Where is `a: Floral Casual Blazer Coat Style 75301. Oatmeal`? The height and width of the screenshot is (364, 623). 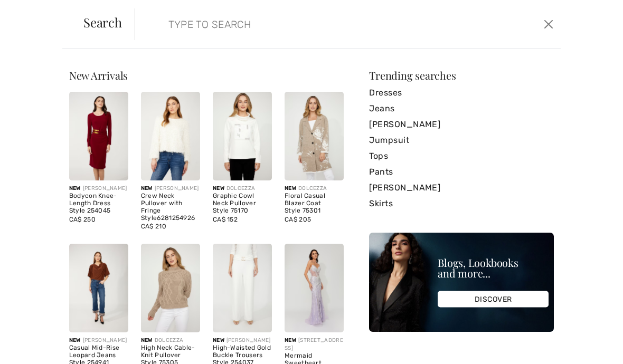 a: Floral Casual Blazer Coat Style 75301. Oatmeal is located at coordinates (314, 136).